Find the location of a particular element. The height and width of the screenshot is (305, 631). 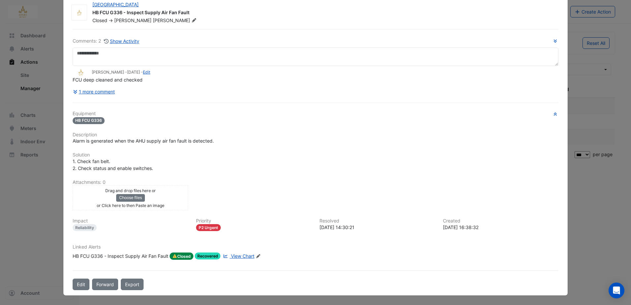

div: Open Intercom Messenger is located at coordinates (616, 290).